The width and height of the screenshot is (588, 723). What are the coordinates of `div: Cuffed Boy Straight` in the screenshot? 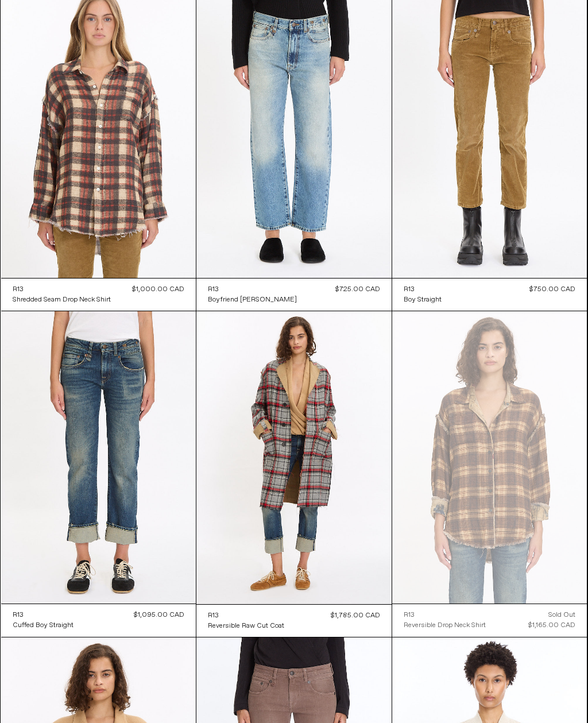 It's located at (43, 626).